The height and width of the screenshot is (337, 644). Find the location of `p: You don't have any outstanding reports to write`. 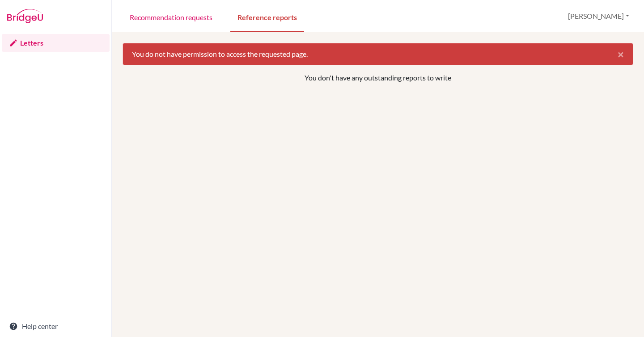

p: You don't have any outstanding reports to write is located at coordinates (378, 78).